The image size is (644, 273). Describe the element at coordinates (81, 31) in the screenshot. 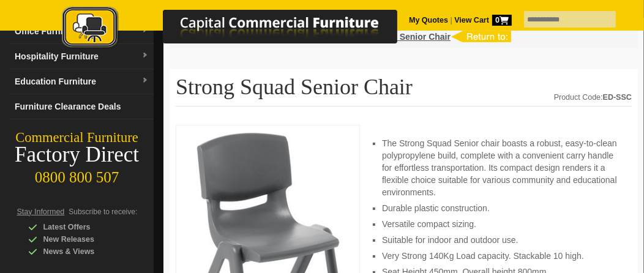

I see `a: Office Furnituredropdown` at that location.